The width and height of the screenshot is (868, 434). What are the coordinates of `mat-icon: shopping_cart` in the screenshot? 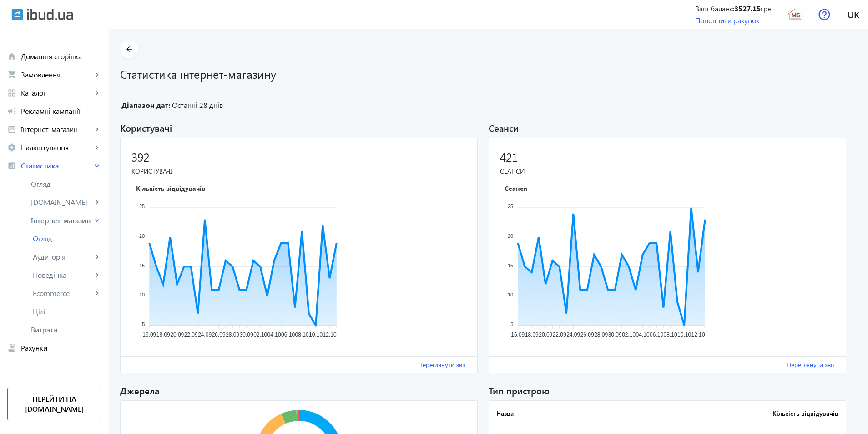 It's located at (12, 74).